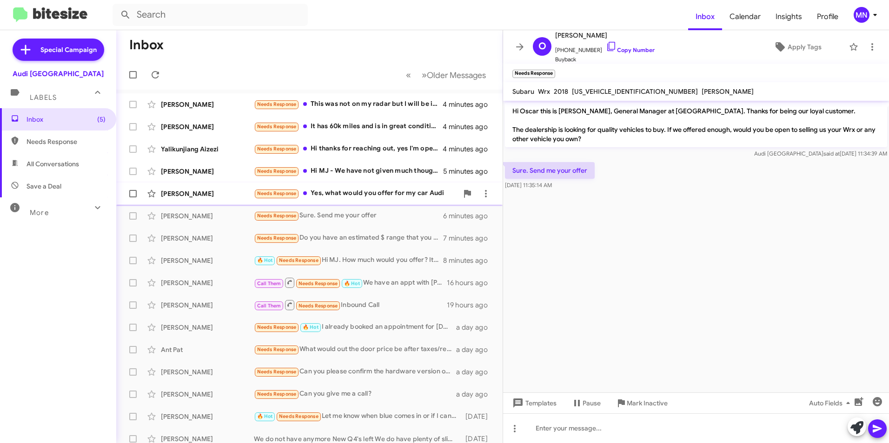  Describe the element at coordinates (831, 153) in the screenshot. I see `span: said at` at that location.